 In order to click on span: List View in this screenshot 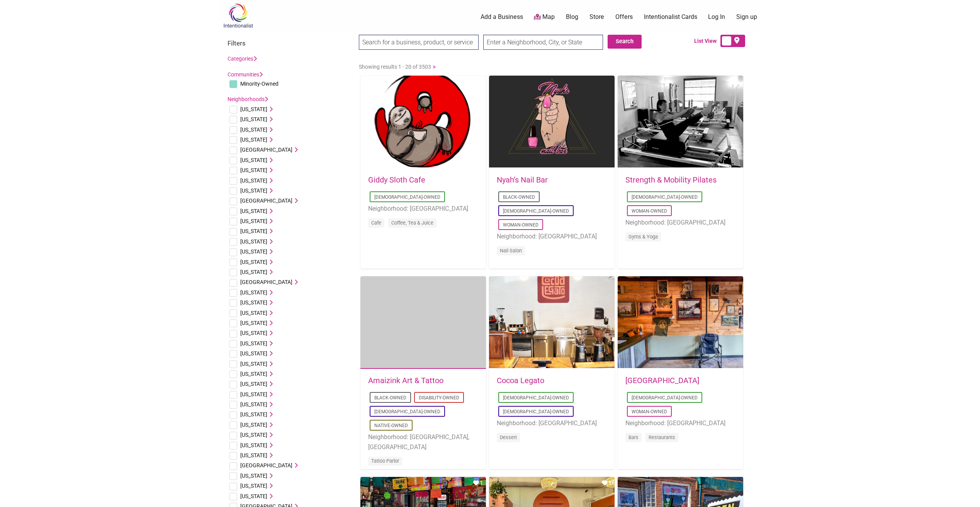, I will do `click(707, 41)`.